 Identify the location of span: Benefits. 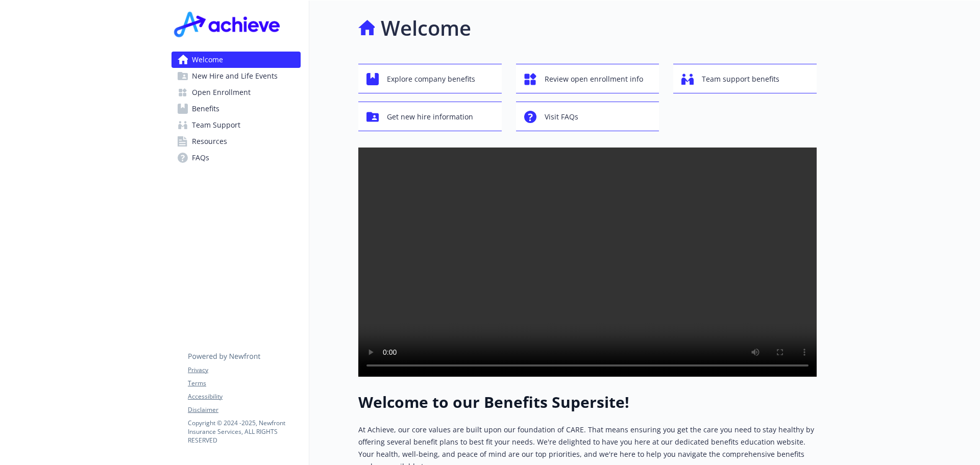
(206, 109).